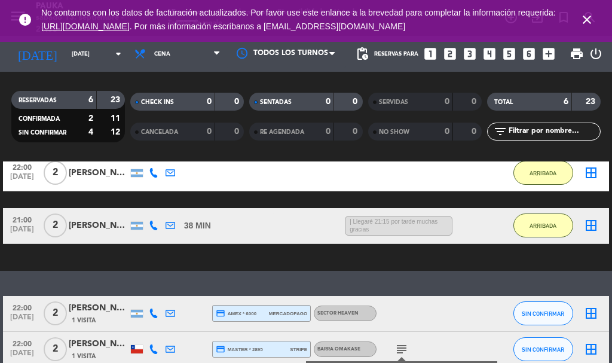 This screenshot has height=363, width=612. I want to click on i: power_settings_new, so click(596, 54).